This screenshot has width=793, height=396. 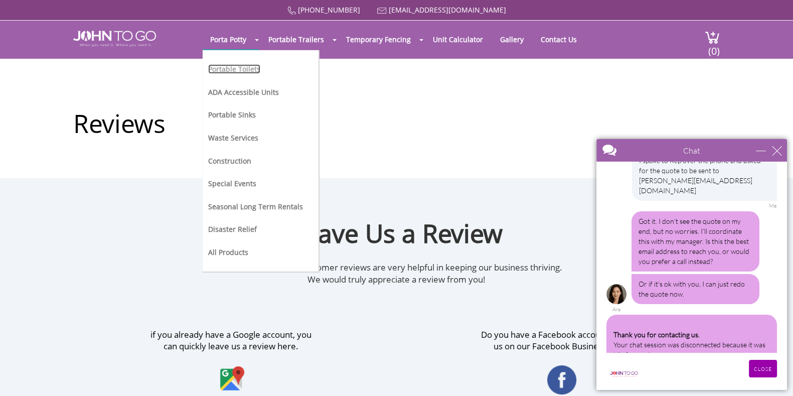 What do you see at coordinates (101, 207) in the screenshot?
I see `div: Your chat session was disconnected because it was idle for too long.` at bounding box center [101, 207].